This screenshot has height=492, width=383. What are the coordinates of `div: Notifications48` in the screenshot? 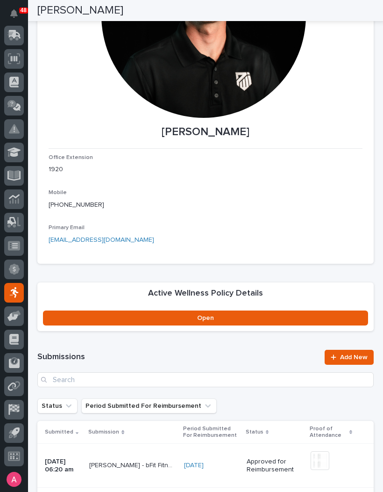 It's located at (18, 17).